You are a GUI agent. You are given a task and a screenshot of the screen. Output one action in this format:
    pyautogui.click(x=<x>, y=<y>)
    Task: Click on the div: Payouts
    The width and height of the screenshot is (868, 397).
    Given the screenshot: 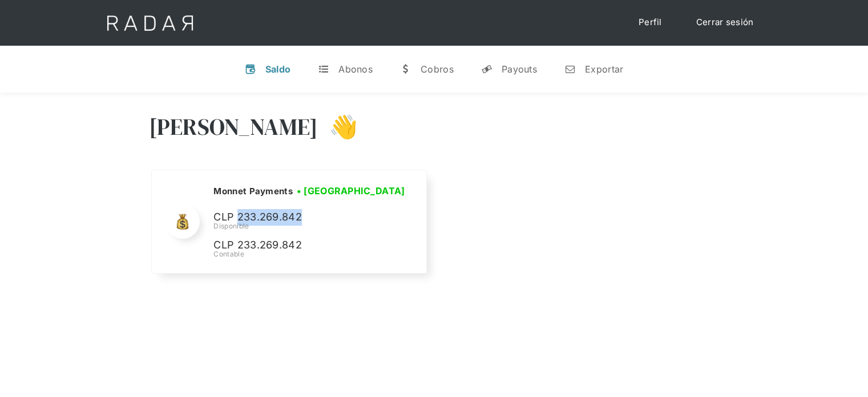 What is the action you would take?
    pyautogui.click(x=519, y=69)
    